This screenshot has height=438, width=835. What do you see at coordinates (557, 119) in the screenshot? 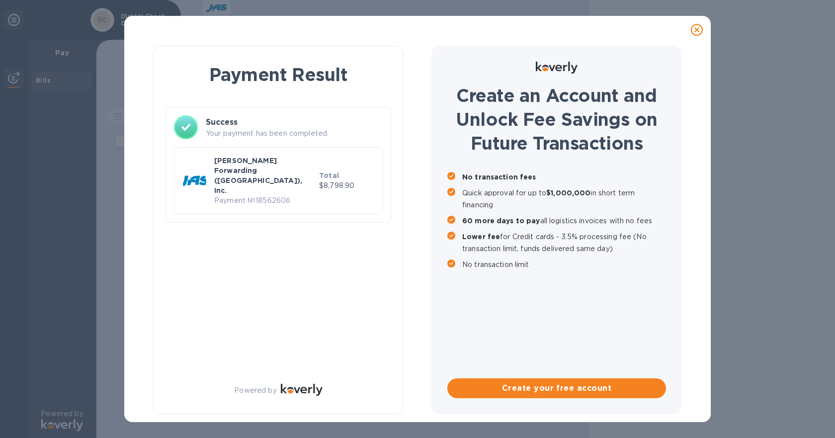
I see `h1: Create an Account and Unlock Fee Savings on Future Transactions` at bounding box center [557, 119].